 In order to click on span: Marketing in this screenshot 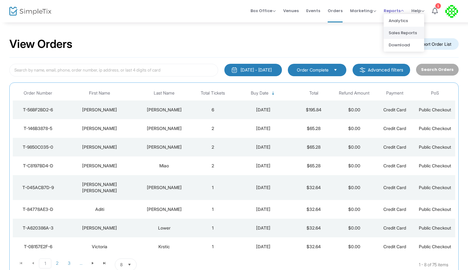, I will do `click(363, 11)`.